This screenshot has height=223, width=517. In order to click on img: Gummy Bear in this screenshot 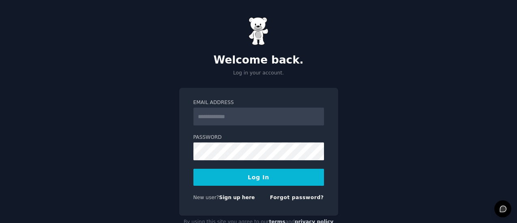, I will do `click(259, 31)`.